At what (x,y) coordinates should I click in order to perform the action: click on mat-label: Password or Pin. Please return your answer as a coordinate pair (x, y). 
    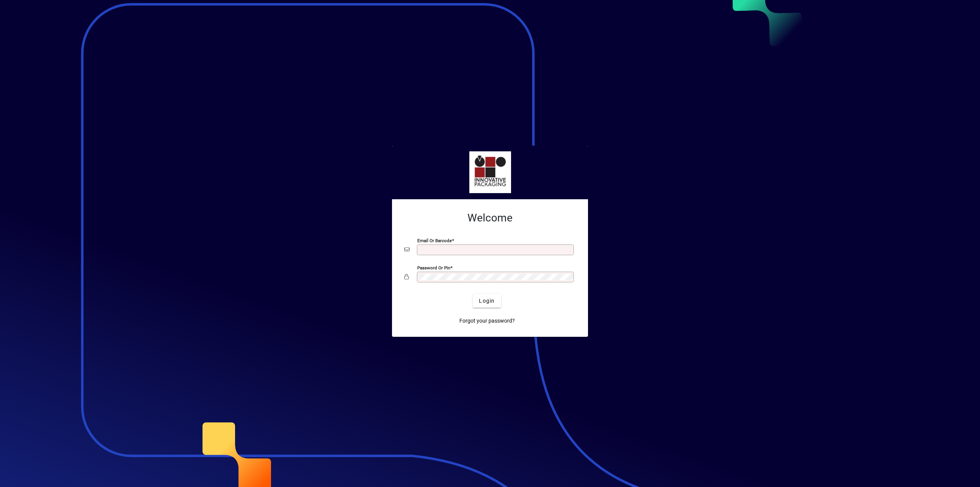
    Looking at the image, I should click on (434, 268).